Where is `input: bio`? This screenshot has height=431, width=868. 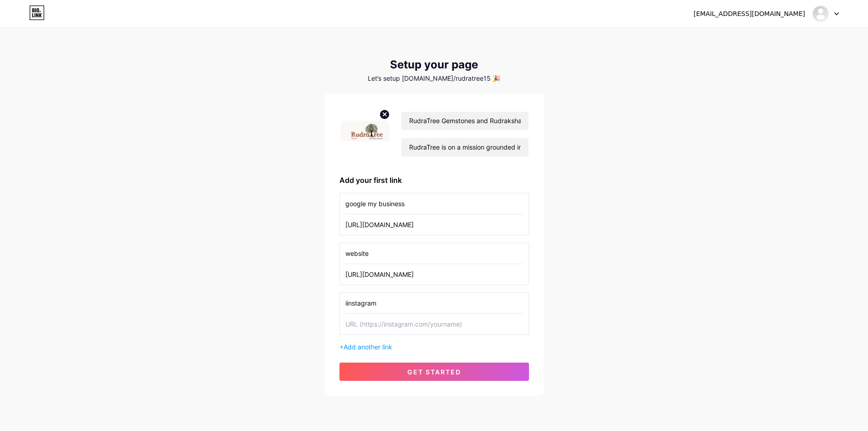
input: bio is located at coordinates (465, 147).